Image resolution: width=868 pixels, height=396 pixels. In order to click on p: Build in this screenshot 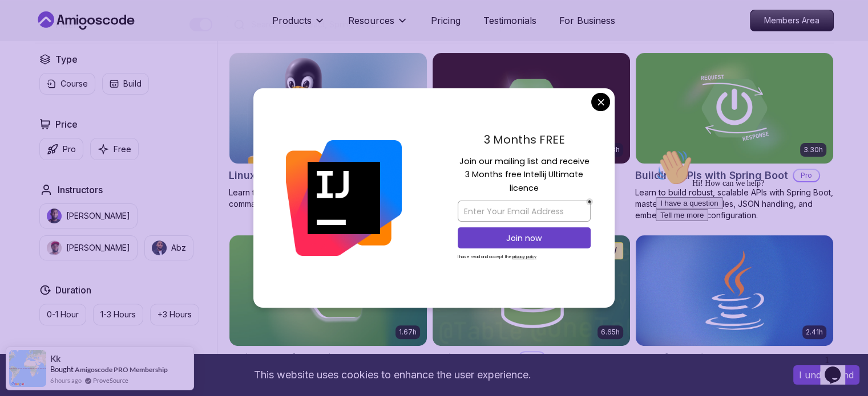, I will do `click(132, 84)`.